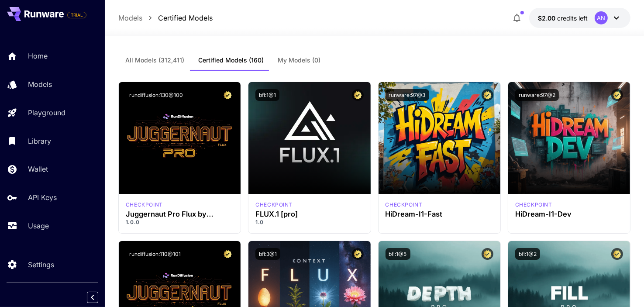 This screenshot has width=644, height=307. Describe the element at coordinates (180, 214) in the screenshot. I see `h3: Juggernaut Pro Flux by RunDiffusion` at that location.